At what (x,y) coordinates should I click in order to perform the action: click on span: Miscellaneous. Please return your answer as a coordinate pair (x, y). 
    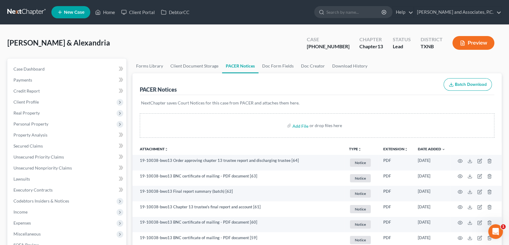
    Looking at the image, I should click on (27, 234).